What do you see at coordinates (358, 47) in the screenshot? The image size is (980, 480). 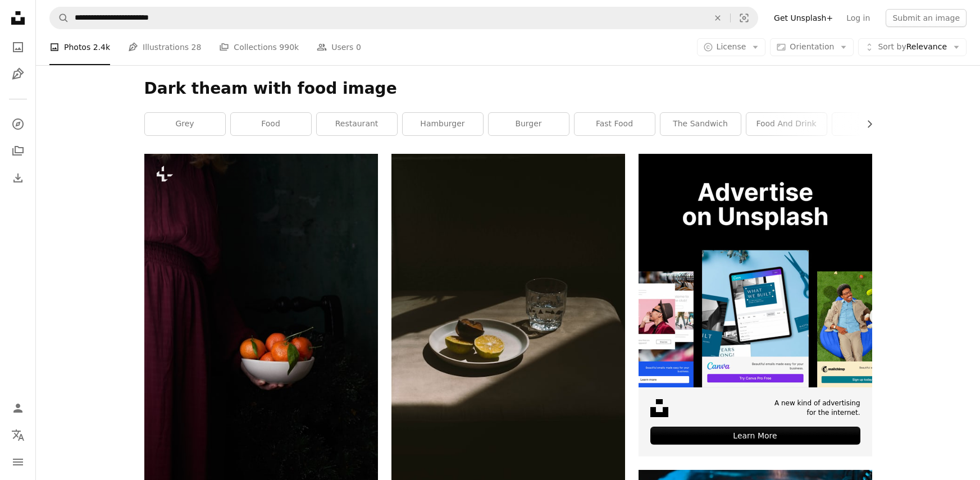 I see `span: 0` at bounding box center [358, 47].